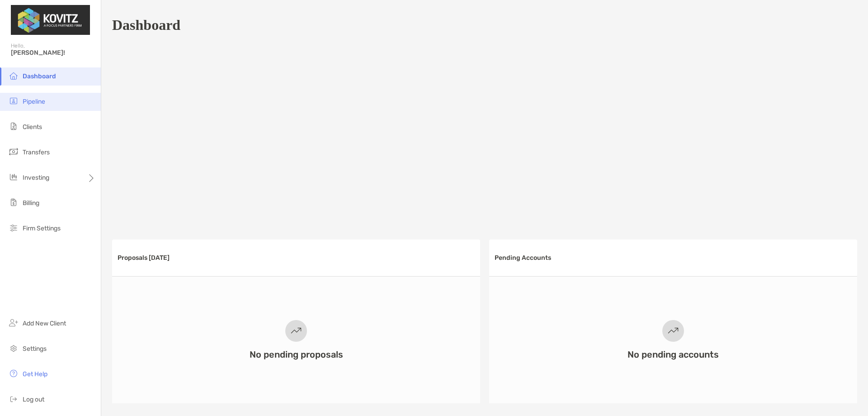  I want to click on span: Billing, so click(31, 203).